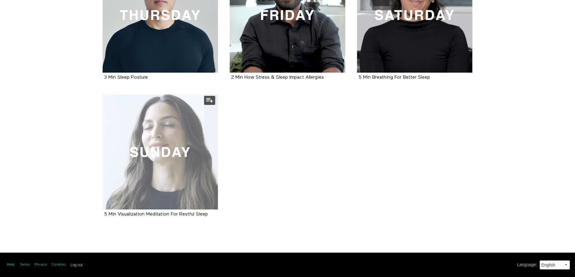 This screenshot has width=575, height=277. What do you see at coordinates (11, 265) in the screenshot?
I see `a: Help` at bounding box center [11, 265].